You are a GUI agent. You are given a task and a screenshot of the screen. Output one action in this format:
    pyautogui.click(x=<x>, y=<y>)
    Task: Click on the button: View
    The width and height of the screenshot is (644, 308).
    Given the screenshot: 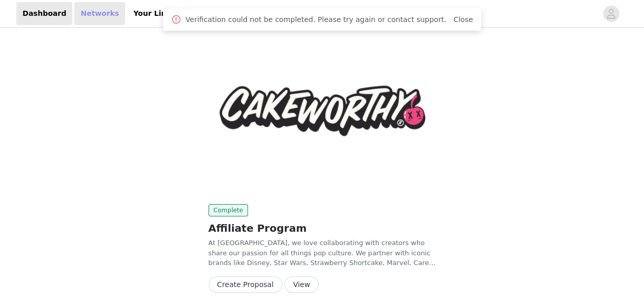 What is the action you would take?
    pyautogui.click(x=302, y=285)
    